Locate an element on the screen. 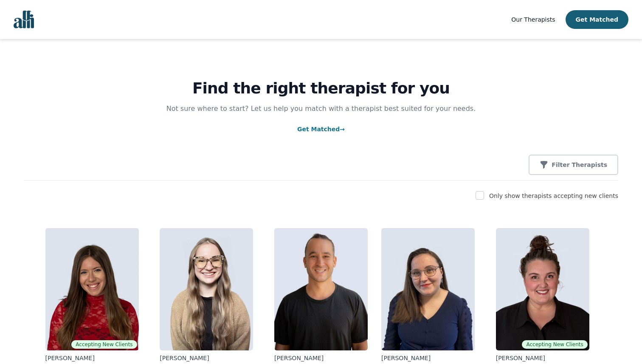 The width and height of the screenshot is (642, 364). p: Not sure where to start? Let us help you match with a therapist best suited for your needs. is located at coordinates (321, 109).